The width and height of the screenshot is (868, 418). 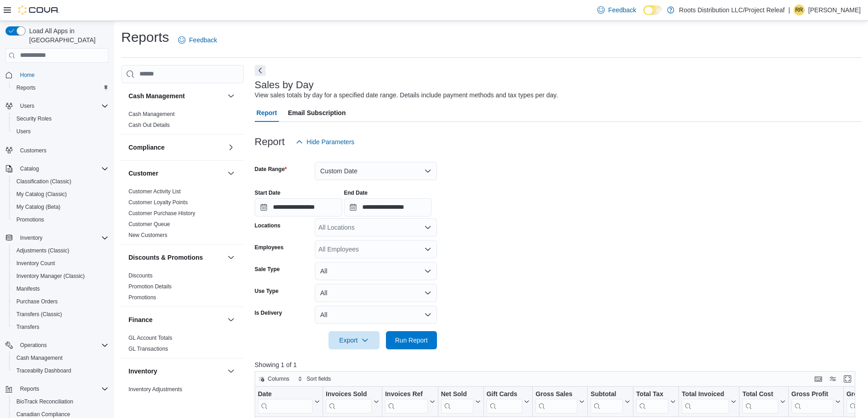 I want to click on span: Customer Loyalty Points, so click(x=158, y=203).